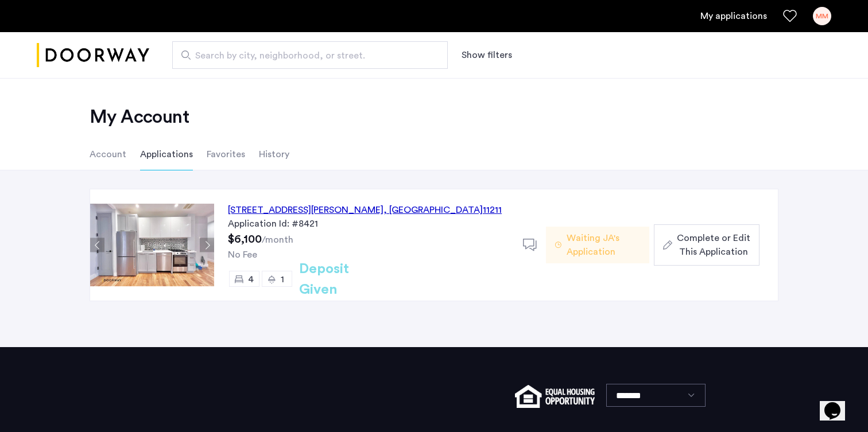 The width and height of the screenshot is (868, 432). Describe the element at coordinates (822, 16) in the screenshot. I see `div: MM` at that location.